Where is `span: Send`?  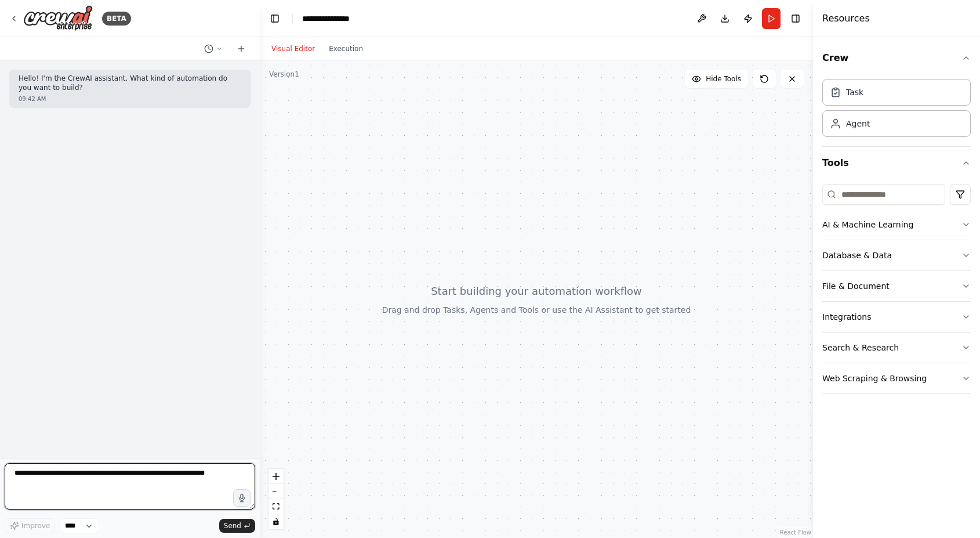 span: Send is located at coordinates (232, 525).